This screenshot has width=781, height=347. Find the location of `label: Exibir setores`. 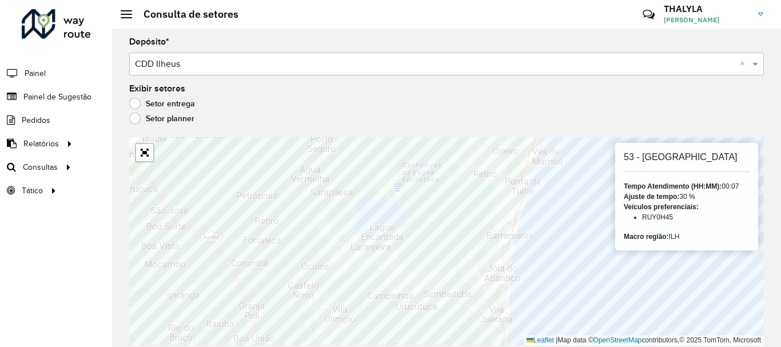

label: Exibir setores is located at coordinates (157, 89).